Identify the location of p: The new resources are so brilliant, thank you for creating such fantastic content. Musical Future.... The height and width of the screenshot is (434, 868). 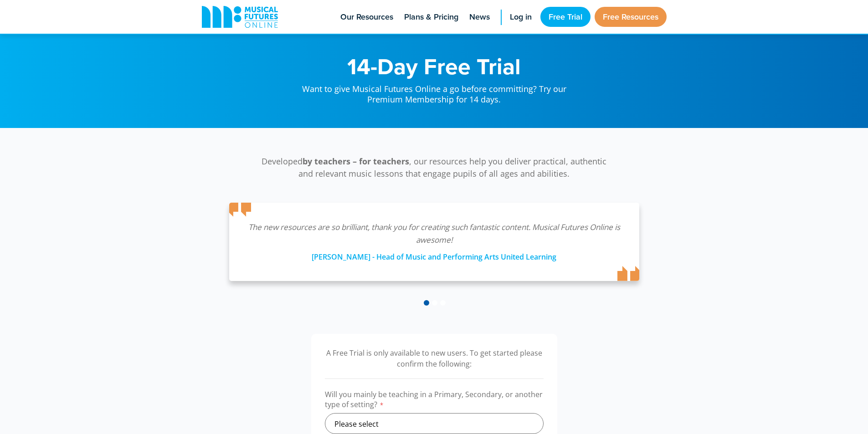
(434, 234).